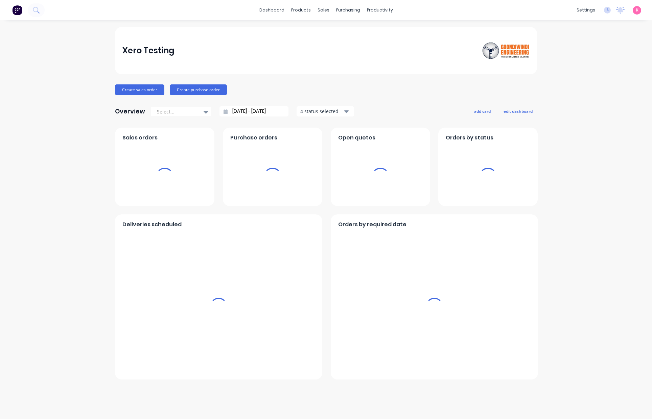  What do you see at coordinates (148, 51) in the screenshot?
I see `div: Xero Testing` at bounding box center [148, 51].